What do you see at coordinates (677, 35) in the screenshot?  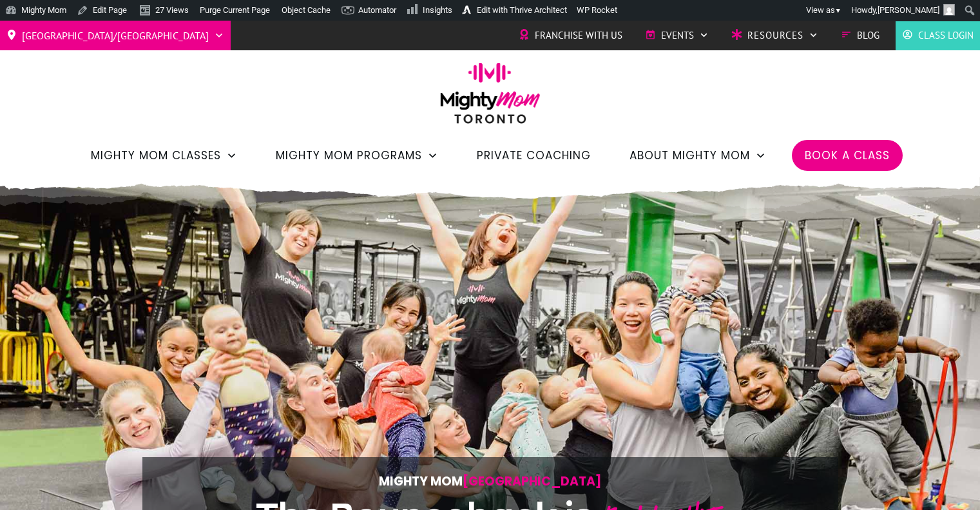 I see `a: Events` at bounding box center [677, 35].